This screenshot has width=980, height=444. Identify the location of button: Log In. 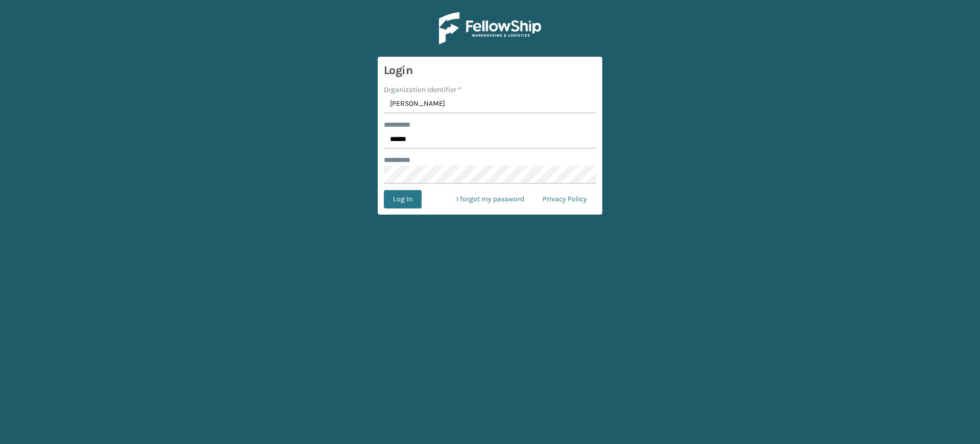
(402, 199).